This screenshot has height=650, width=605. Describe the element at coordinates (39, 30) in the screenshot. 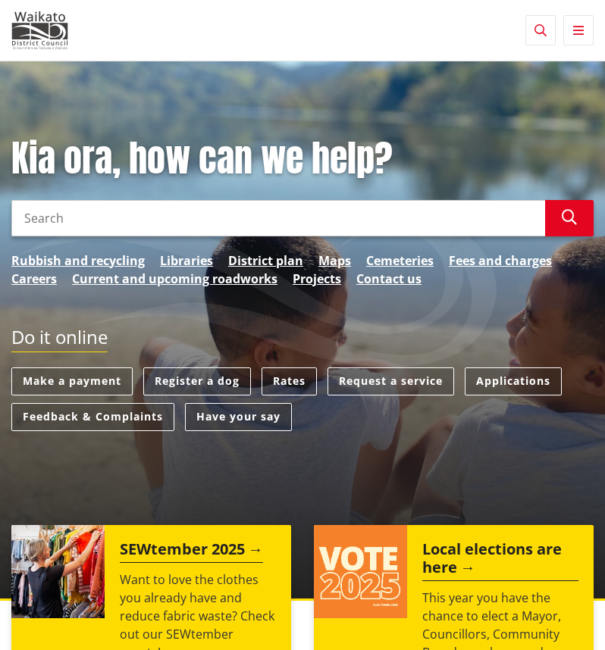

I see `img: Waikato District Council - Te Kaunihera aa Takiwaa o Waikato` at that location.